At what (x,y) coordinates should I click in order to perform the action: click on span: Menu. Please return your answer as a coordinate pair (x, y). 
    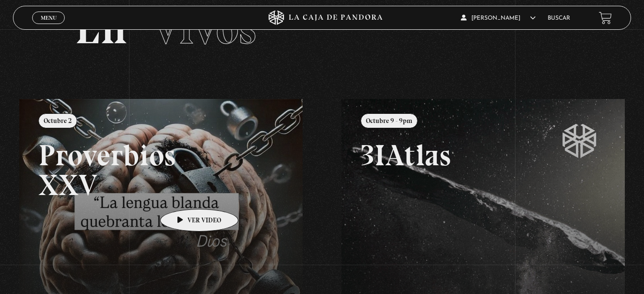
    Looking at the image, I should click on (48, 18).